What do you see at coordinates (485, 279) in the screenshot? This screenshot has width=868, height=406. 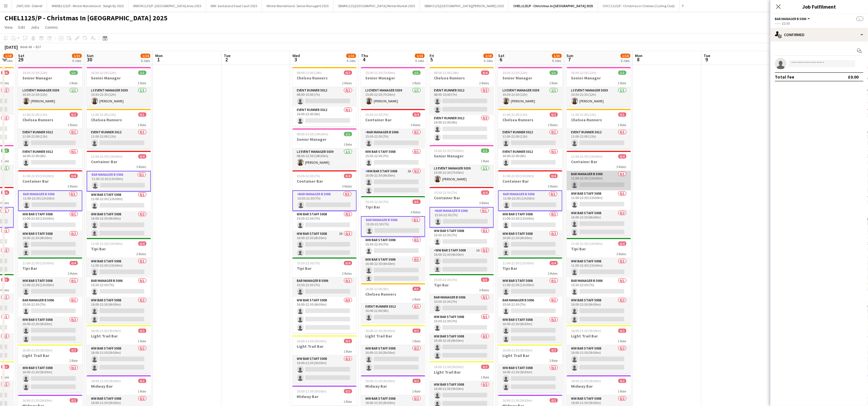 I see `span: 0/5` at bounding box center [485, 279].